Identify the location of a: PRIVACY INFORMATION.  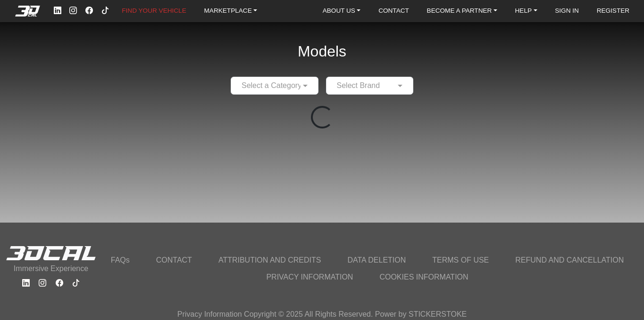
(309, 277).